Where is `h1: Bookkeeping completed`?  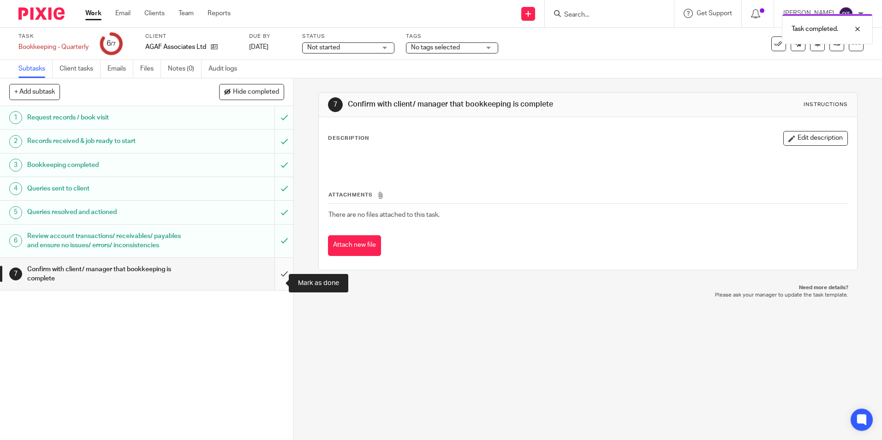 h1: Bookkeeping completed is located at coordinates (107, 165).